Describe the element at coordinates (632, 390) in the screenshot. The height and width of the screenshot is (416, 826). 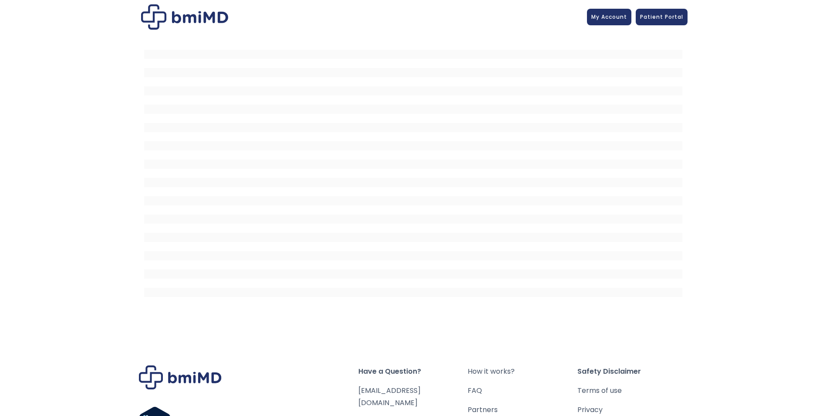
I see `a: Terms of use` at that location.